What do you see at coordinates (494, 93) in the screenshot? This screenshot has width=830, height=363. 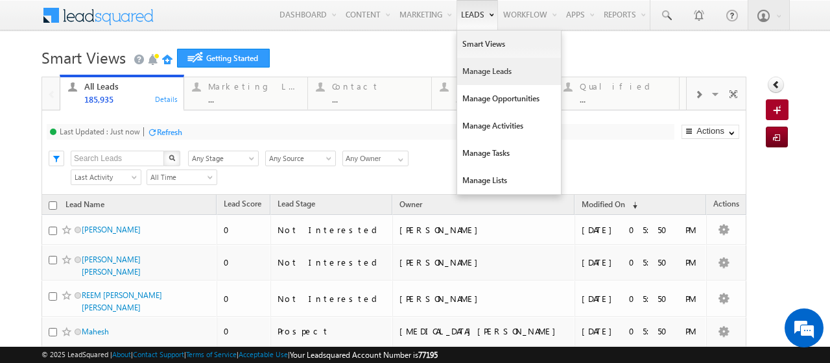 I see `a: Prospect...` at bounding box center [494, 93].